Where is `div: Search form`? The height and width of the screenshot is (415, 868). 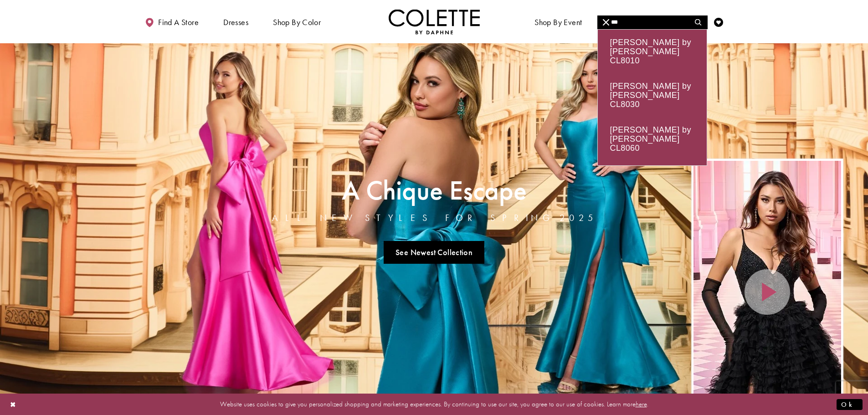 div: Search form is located at coordinates (653, 22).